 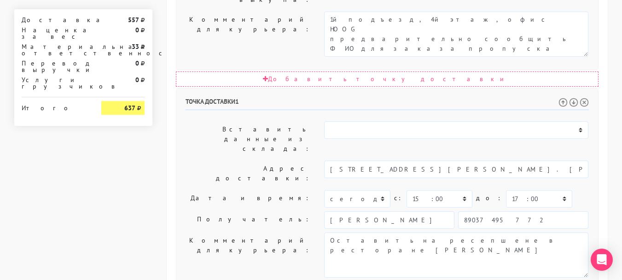 I want to click on label: c:, so click(x=398, y=198).